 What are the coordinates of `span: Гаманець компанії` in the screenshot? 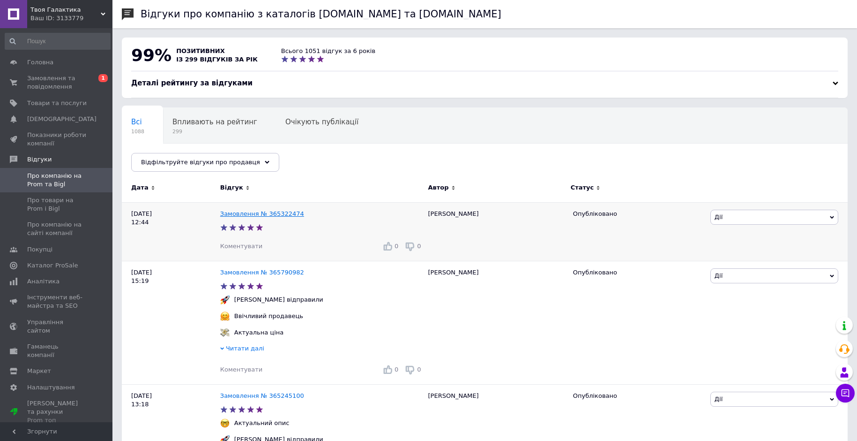 It's located at (57, 351).